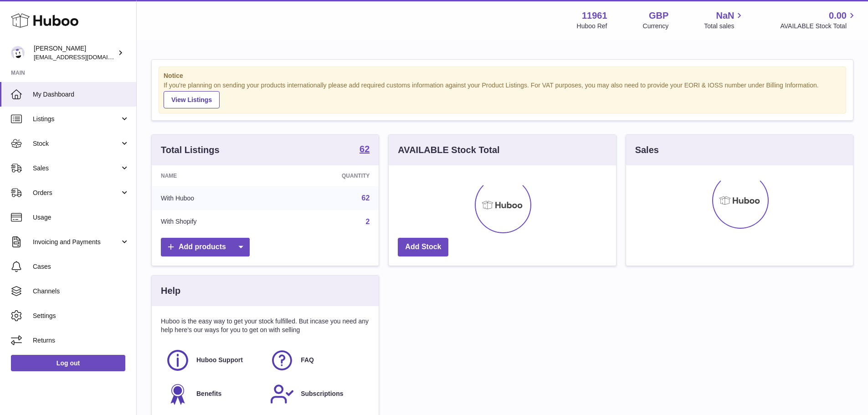 The width and height of the screenshot is (868, 415). What do you see at coordinates (818, 26) in the screenshot?
I see `span: AVAILABLE Stock Total` at bounding box center [818, 26].